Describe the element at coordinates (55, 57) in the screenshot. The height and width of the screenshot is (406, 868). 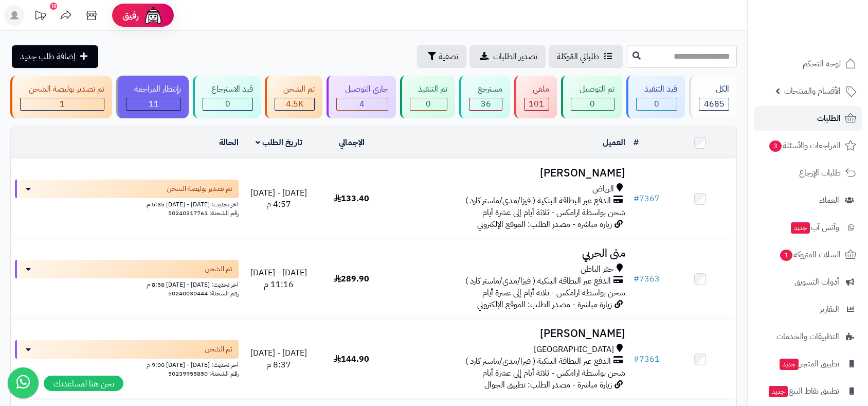
I see `a: إضافة طلب جديد` at that location.